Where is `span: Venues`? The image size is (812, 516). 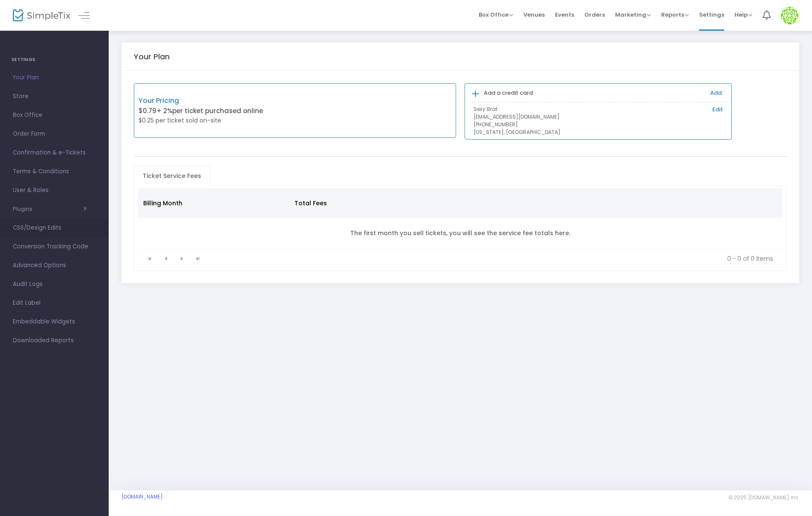 span: Venues is located at coordinates (534, 14).